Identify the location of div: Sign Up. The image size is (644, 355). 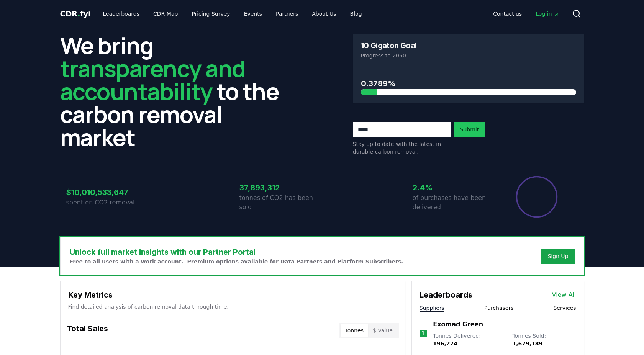
(557, 256).